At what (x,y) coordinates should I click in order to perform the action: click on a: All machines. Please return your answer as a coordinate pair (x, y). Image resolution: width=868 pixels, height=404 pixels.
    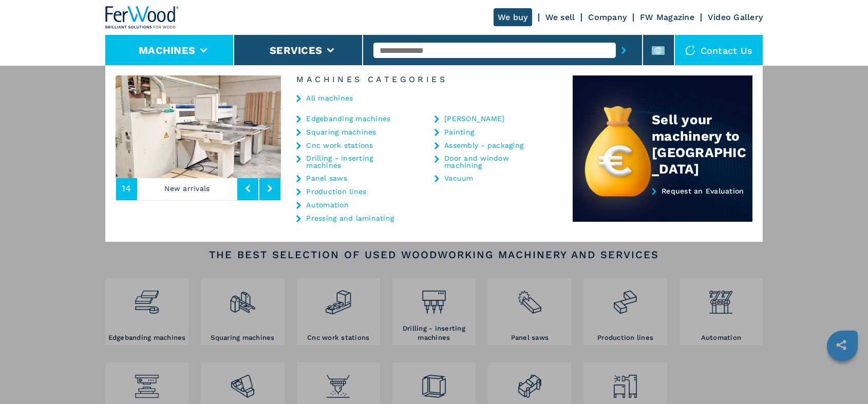
    Looking at the image, I should click on (329, 98).